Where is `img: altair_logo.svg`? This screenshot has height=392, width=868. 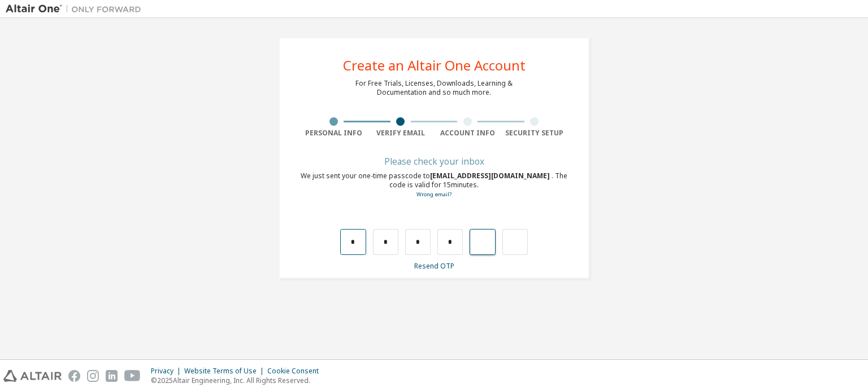 img: altair_logo.svg is located at coordinates (32, 376).